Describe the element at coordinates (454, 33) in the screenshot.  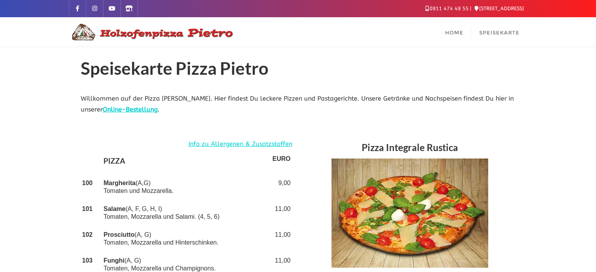
I see `span: Home` at that location.